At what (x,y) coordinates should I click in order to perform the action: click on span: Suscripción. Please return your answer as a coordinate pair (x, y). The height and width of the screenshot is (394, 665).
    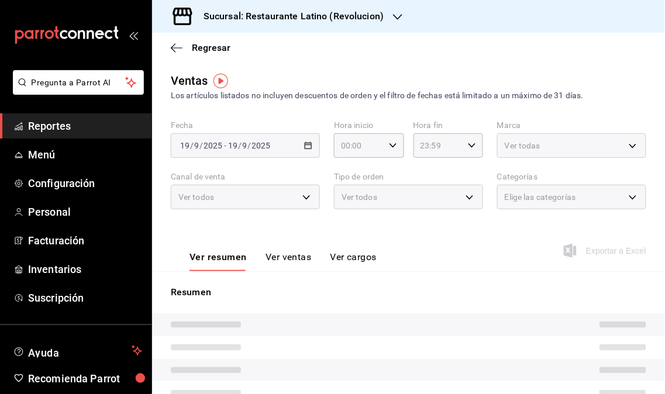
    Looking at the image, I should click on (85, 298).